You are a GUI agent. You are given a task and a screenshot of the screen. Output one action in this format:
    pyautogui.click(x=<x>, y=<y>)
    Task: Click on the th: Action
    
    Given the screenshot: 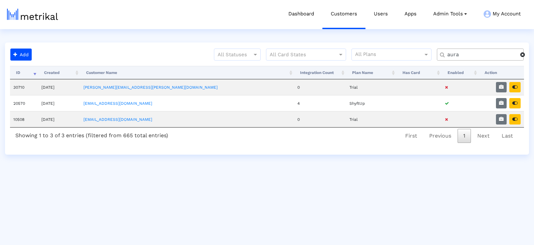 What is the action you would take?
    pyautogui.click(x=502, y=72)
    